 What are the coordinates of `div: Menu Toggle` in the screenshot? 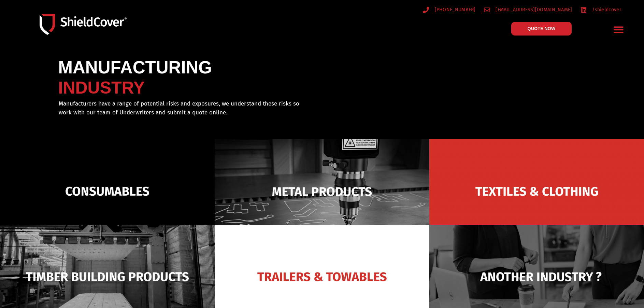 It's located at (618, 29).